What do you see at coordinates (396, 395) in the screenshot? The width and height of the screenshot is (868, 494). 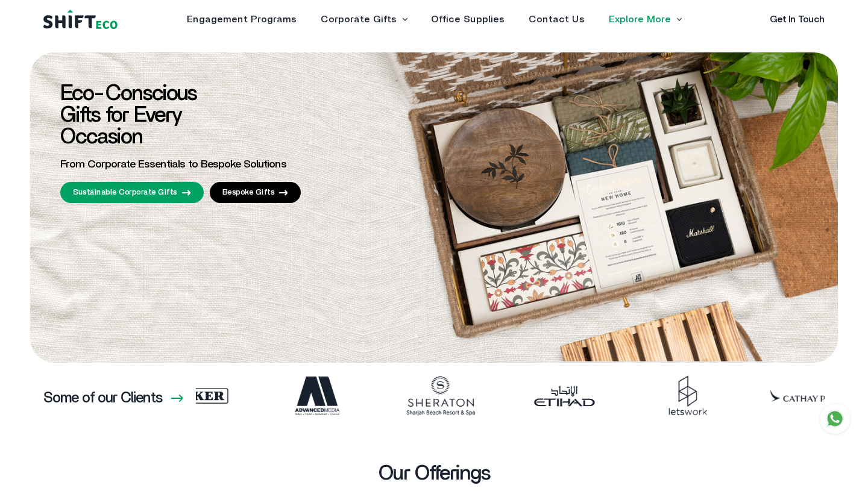 I see `img: Frame_25.webp` at bounding box center [396, 395].